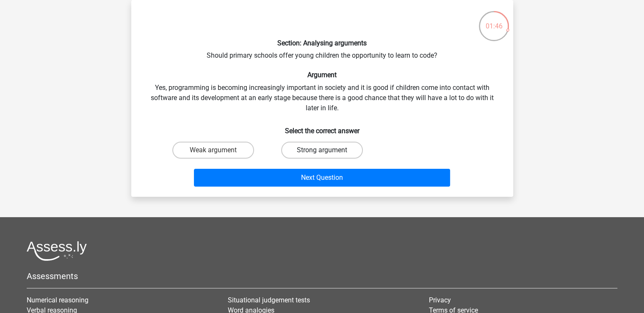 The image size is (644, 313). Describe the element at coordinates (58, 300) in the screenshot. I see `a: Numerical reasoning` at that location.